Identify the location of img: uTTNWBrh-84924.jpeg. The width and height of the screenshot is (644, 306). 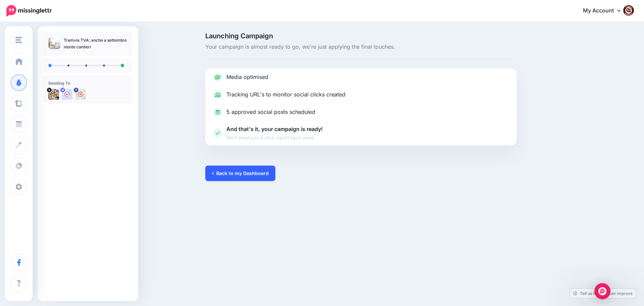
(54, 94).